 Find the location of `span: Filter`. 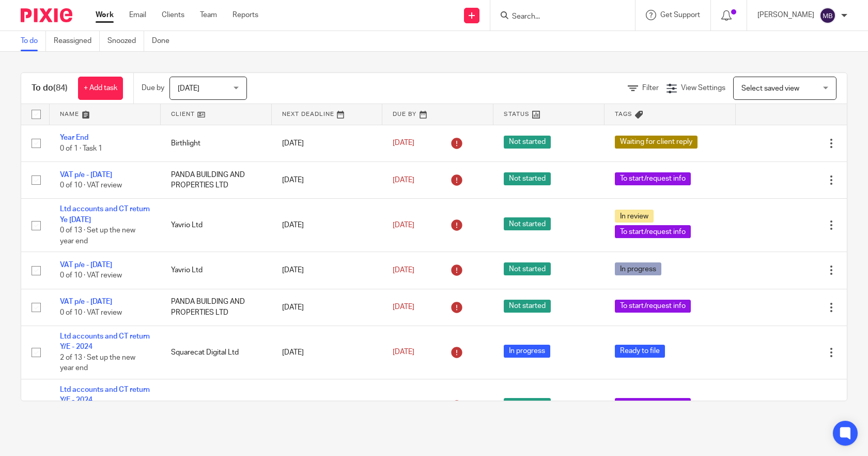

span: Filter is located at coordinates (650, 88).